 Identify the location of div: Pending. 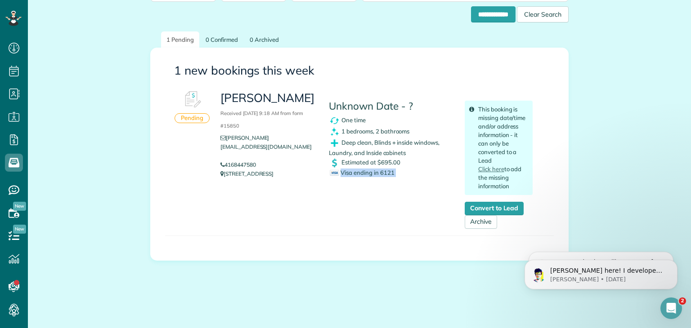
(192, 118).